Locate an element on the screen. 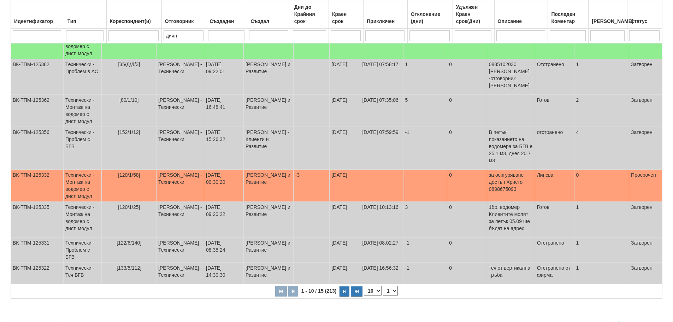 The width and height of the screenshot is (673, 322). th: Удължен Краен срок(Дни): No sort applied, activate to apply an ascending sort is located at coordinates (474, 14).